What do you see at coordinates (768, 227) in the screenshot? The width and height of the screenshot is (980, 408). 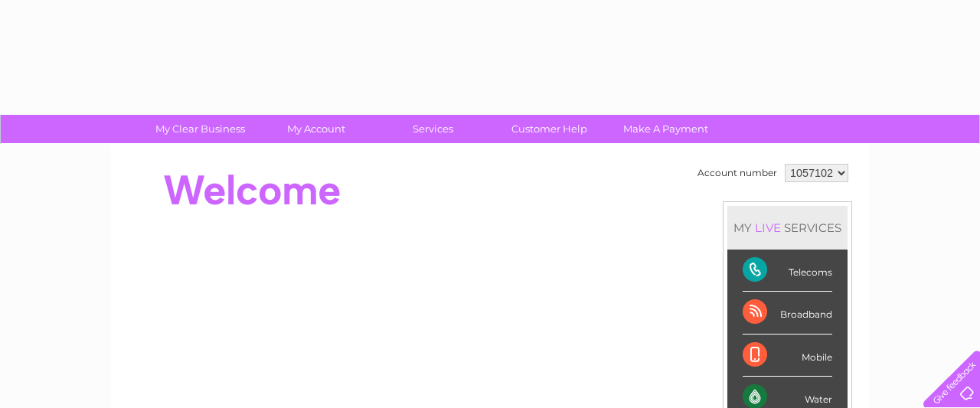 I see `div: LIVE` at bounding box center [768, 227].